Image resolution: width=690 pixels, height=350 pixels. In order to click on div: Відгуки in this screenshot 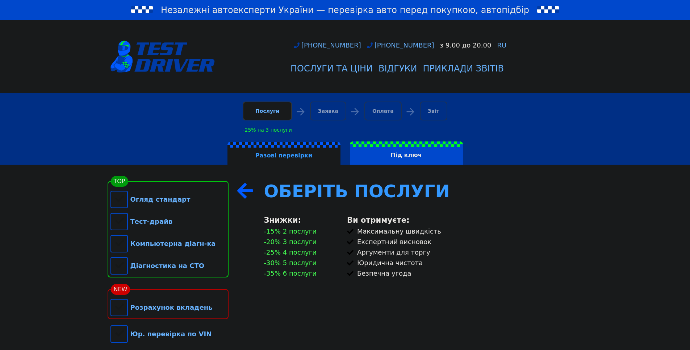, I will do `click(398, 68)`.